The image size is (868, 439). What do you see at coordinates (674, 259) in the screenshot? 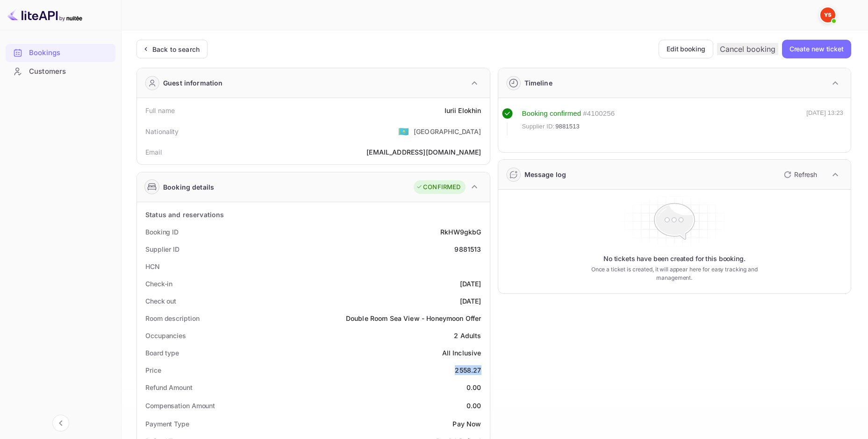
I see `p: No tickets have been created for this booking.` at bounding box center [674, 259].